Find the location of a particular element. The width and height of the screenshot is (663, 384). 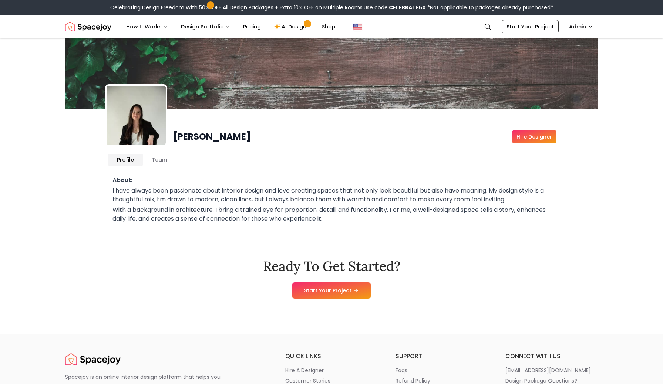

h2: Ready To Get Started? is located at coordinates (331, 266).